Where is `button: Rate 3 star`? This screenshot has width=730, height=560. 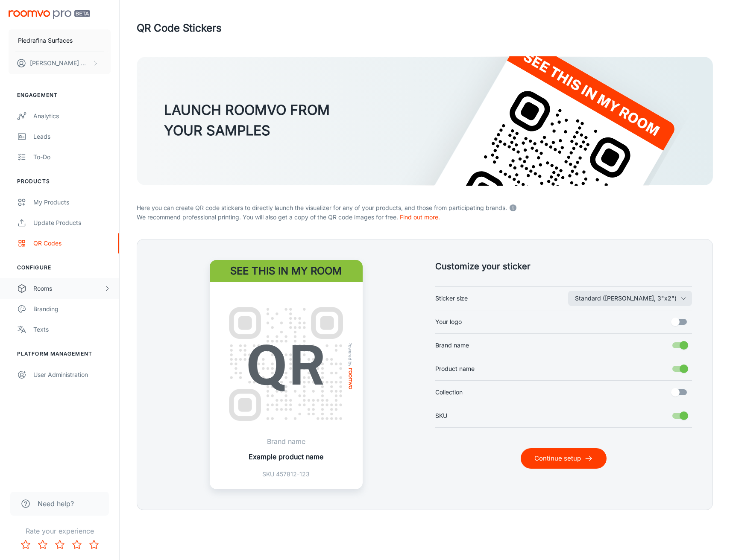
button: Rate 3 star is located at coordinates (60, 545).